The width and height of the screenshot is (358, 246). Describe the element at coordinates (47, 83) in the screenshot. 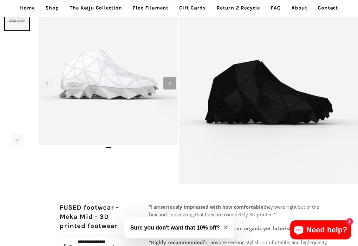

I see `div: Previous slide` at that location.